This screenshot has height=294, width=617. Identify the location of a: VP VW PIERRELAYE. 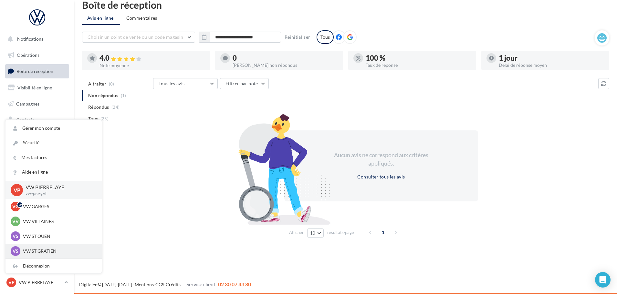
(37, 282).